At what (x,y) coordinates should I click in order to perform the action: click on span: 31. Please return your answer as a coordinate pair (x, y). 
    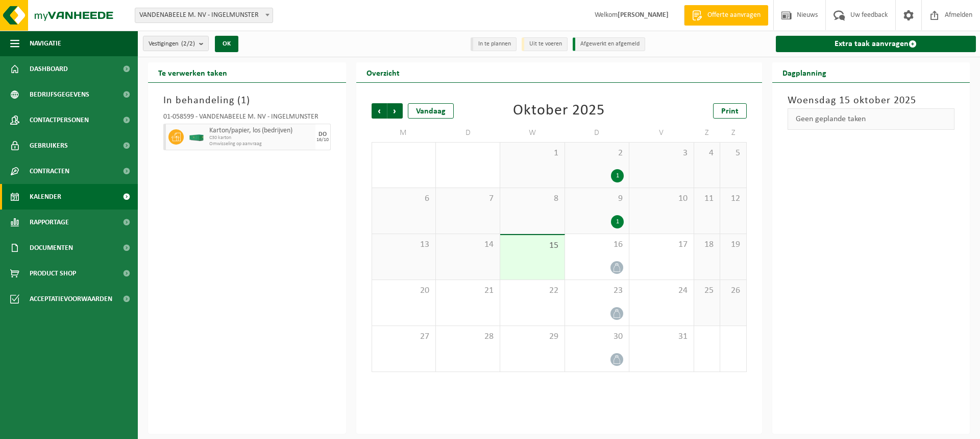
    Looking at the image, I should click on (661, 337).